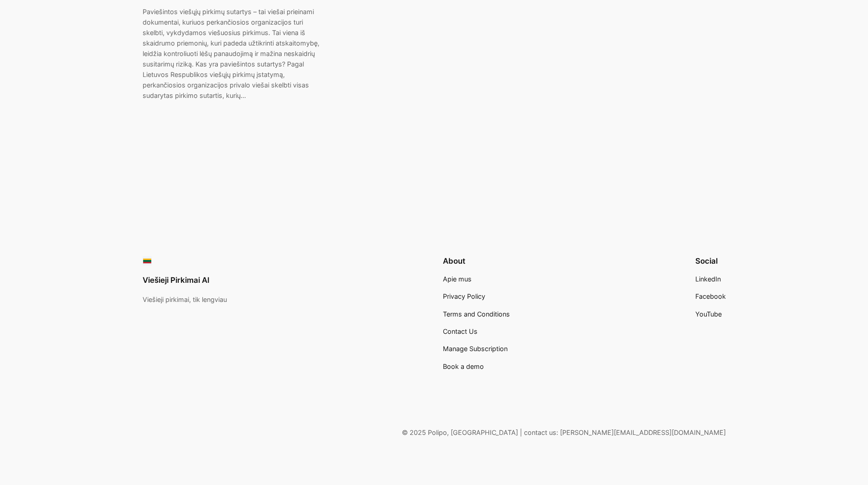 The image size is (868, 485). I want to click on span: Contact Us, so click(460, 331).